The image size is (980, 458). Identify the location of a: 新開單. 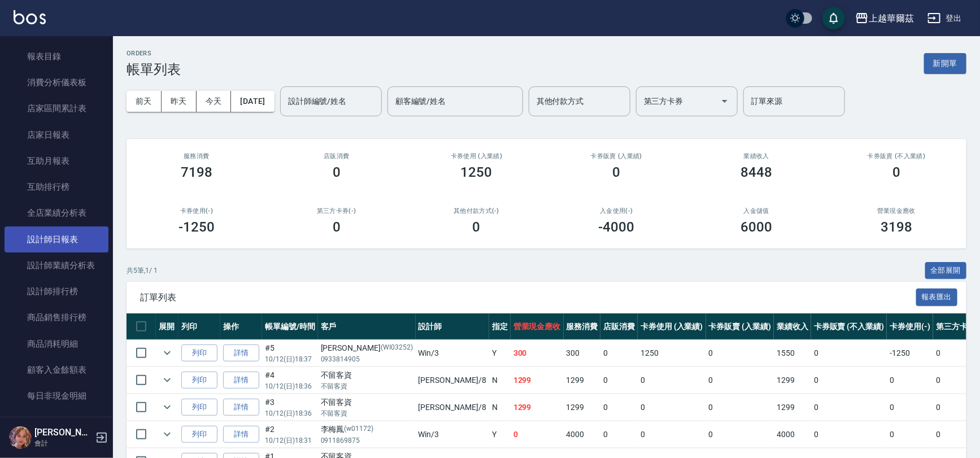
(945, 63).